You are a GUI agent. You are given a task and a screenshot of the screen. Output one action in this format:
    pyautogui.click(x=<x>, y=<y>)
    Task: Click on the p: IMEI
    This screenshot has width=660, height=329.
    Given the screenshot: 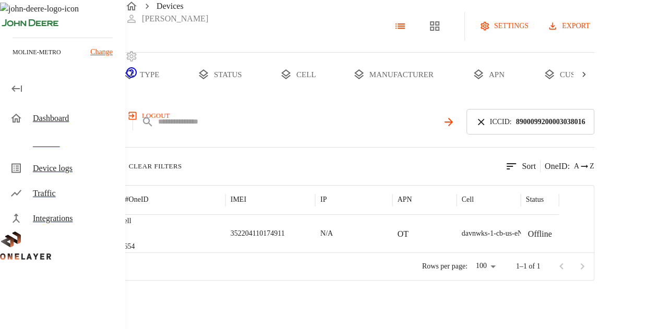 What is the action you would take?
    pyautogui.click(x=238, y=200)
    